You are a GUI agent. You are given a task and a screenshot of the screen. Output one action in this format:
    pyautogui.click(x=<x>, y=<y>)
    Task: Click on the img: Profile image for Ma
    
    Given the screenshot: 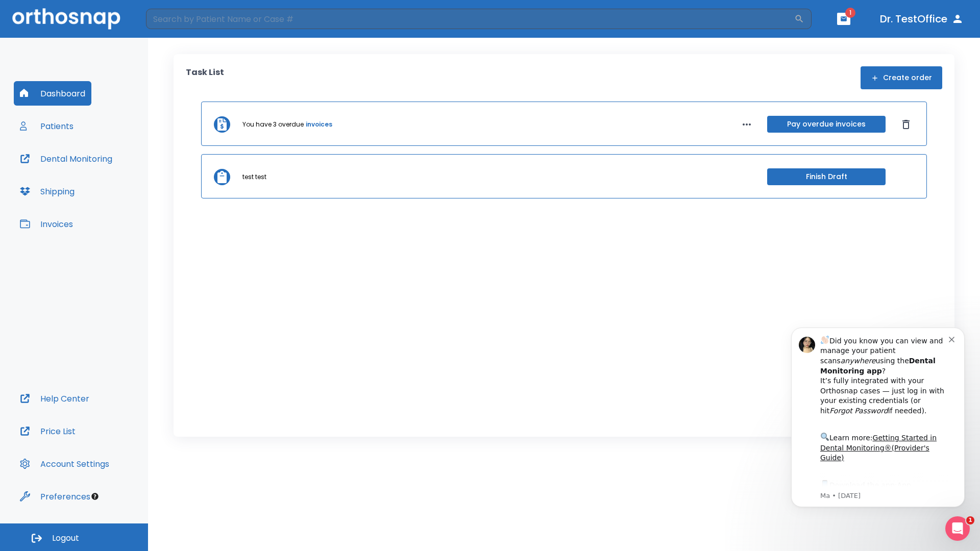 What is the action you would take?
    pyautogui.click(x=31, y=32)
    